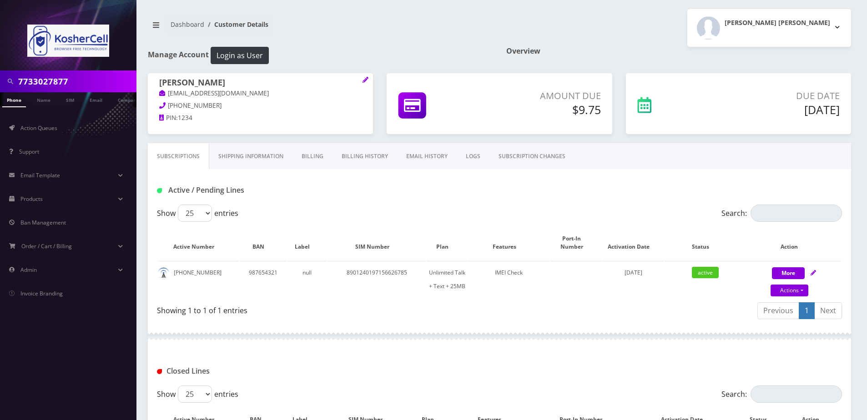 This screenshot has width=867, height=420. Describe the element at coordinates (807, 311) in the screenshot. I see `a: 1` at that location.